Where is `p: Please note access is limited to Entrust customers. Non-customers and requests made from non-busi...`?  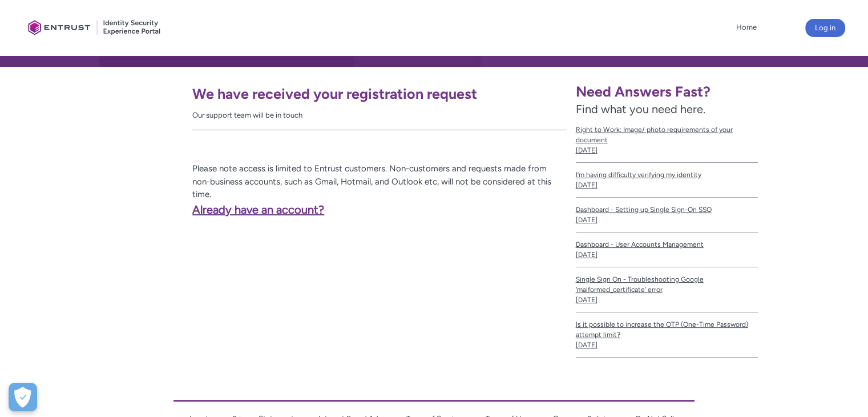
p: Please note access is limited to Entrust customers. Non-customers and requests made from non-busi... is located at coordinates (299, 181).